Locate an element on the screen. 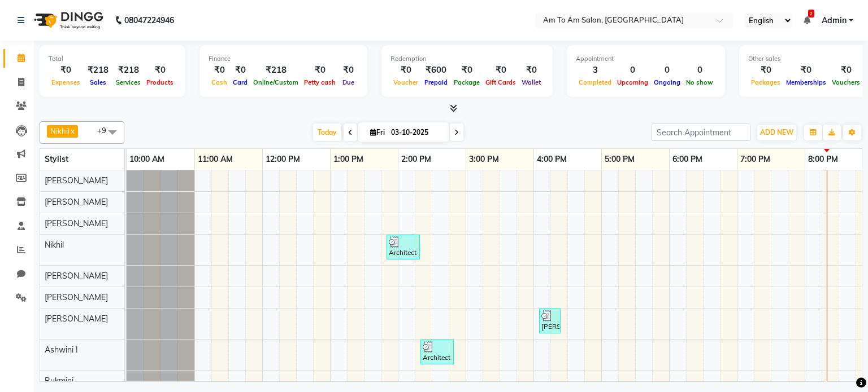 This screenshot has height=392, width=868. a: 2:00 PM is located at coordinates (416, 159).